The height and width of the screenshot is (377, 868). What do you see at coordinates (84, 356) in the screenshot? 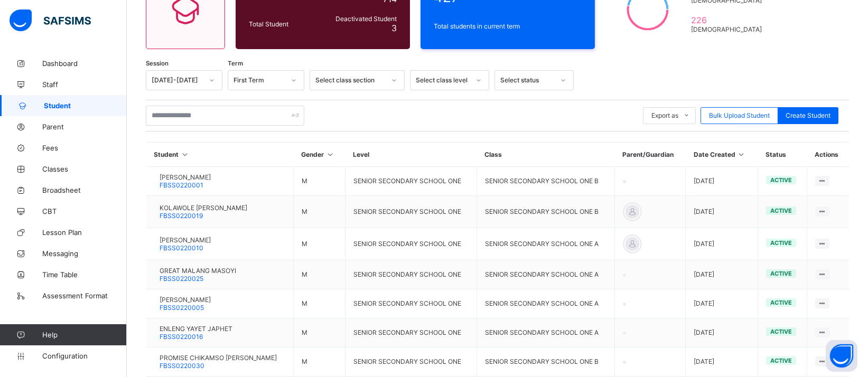
I see `span: Configuration` at bounding box center [84, 356].